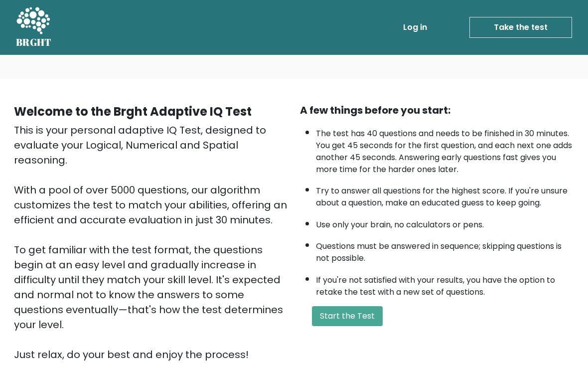 The width and height of the screenshot is (588, 372). Describe the element at coordinates (437, 110) in the screenshot. I see `div: A few things before you start:` at that location.